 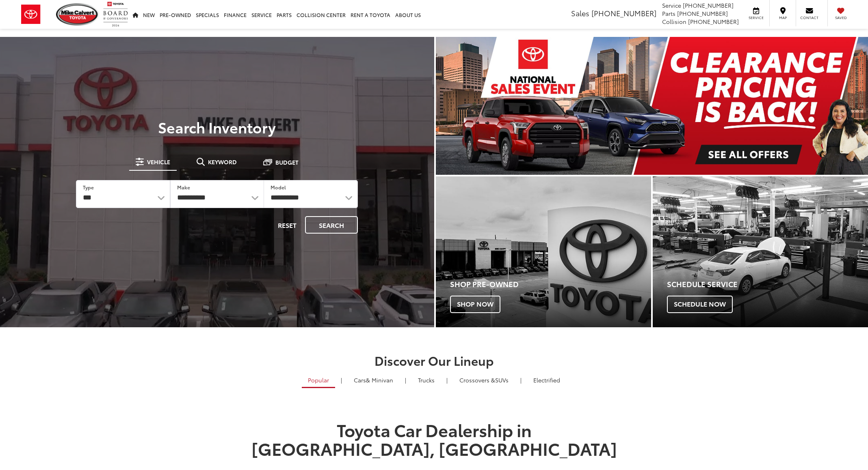 I want to click on label: Model, so click(x=278, y=187).